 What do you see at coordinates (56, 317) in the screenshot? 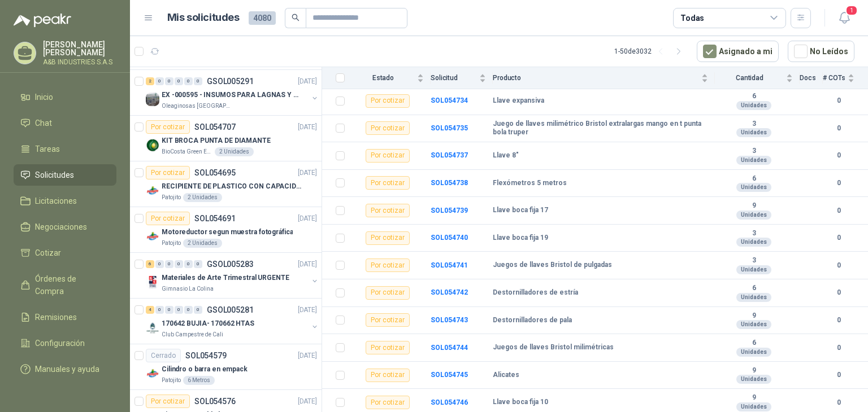
I see `span: Remisiones` at bounding box center [56, 317].